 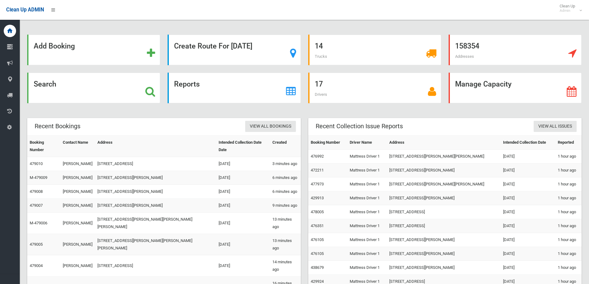 What do you see at coordinates (94, 50) in the screenshot?
I see `a: Add Booking` at bounding box center [94, 50].